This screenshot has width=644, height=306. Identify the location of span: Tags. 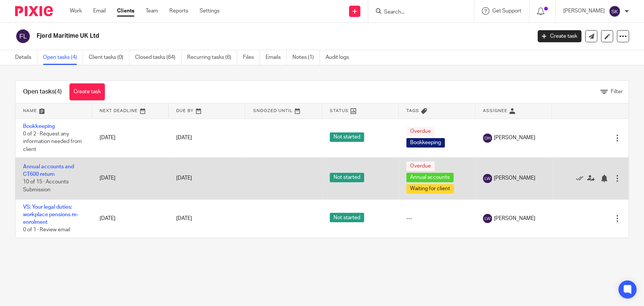
(413, 111).